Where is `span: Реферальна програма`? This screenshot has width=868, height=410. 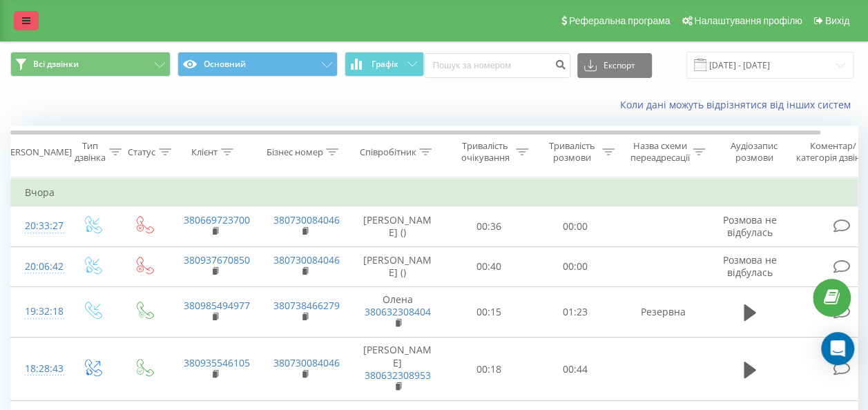 span: Реферальна програма is located at coordinates (619, 20).